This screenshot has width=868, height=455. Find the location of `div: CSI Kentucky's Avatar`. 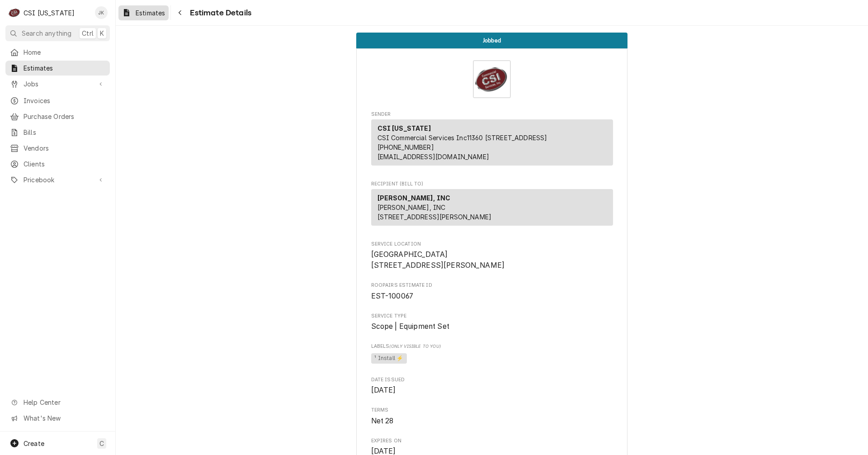

div: CSI Kentucky's Avatar is located at coordinates (14, 13).